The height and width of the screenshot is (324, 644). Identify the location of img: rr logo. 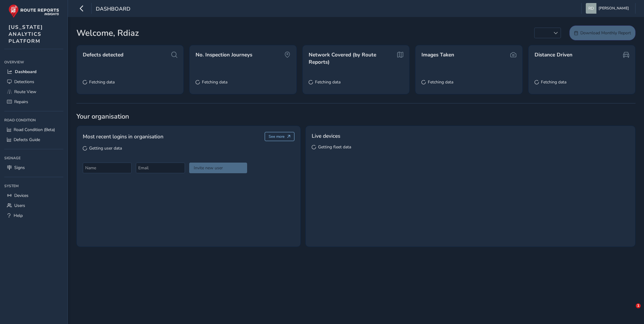
(34, 11).